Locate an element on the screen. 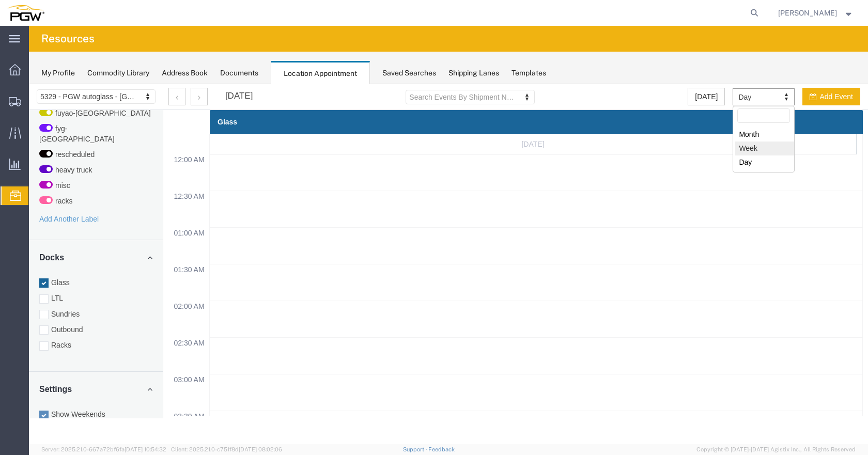 Image resolution: width=868 pixels, height=455 pixels. div: Documents is located at coordinates (240, 73).